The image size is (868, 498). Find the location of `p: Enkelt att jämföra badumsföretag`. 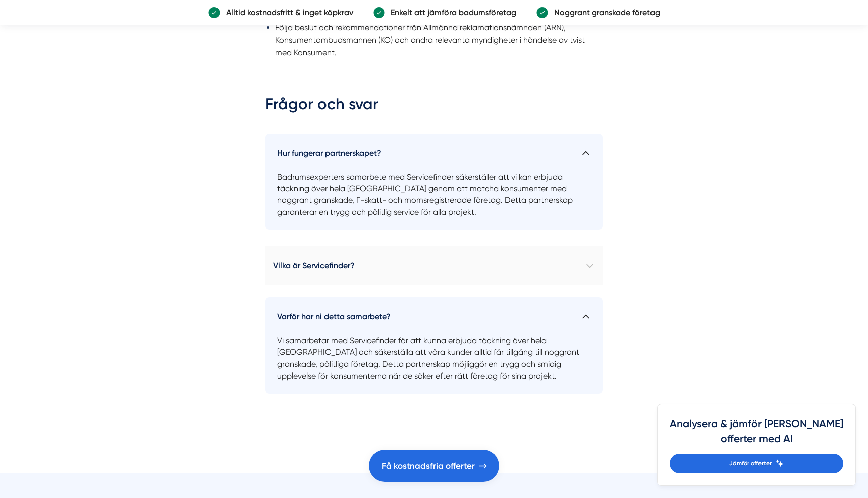

p: Enkelt att jämföra badumsföretag is located at coordinates (451, 12).